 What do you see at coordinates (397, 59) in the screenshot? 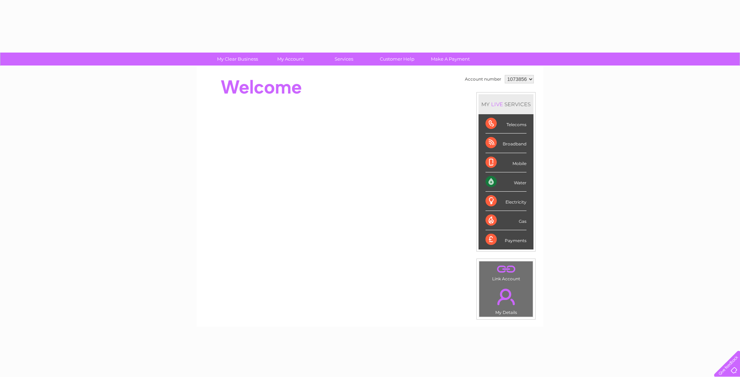
I see `a: Customer Help` at bounding box center [397, 59].